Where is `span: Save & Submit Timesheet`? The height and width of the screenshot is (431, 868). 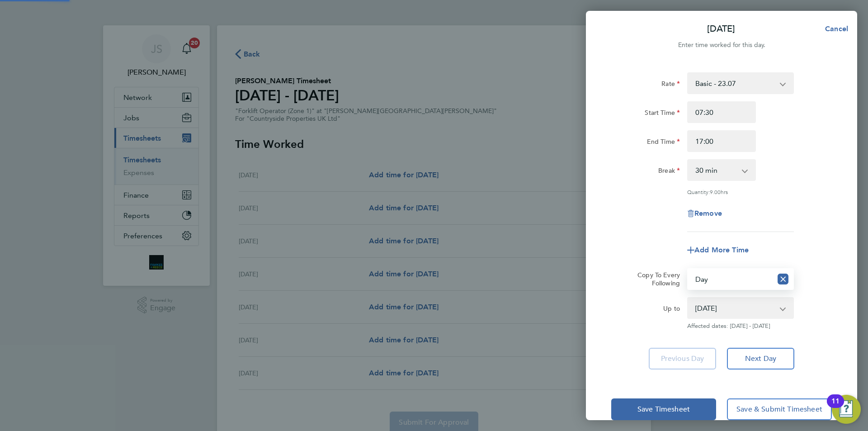
span: Save & Submit Timesheet is located at coordinates (780, 409).